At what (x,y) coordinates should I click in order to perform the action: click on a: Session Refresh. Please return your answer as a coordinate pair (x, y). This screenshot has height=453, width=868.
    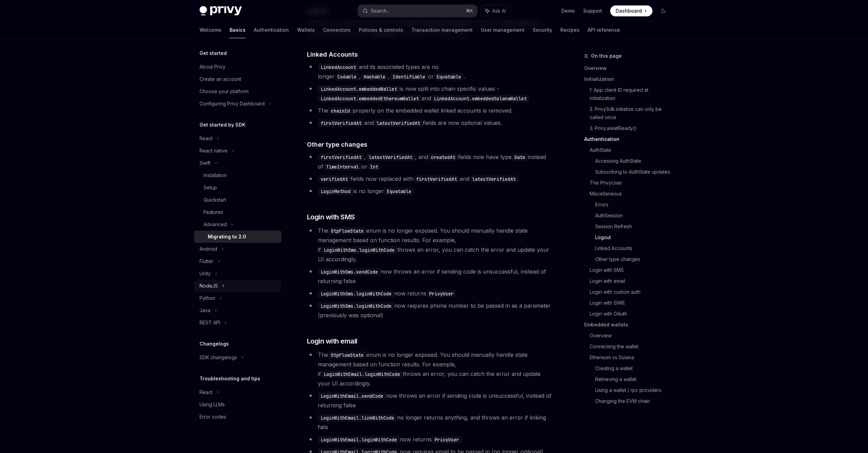
    Looking at the image, I should click on (635, 226).